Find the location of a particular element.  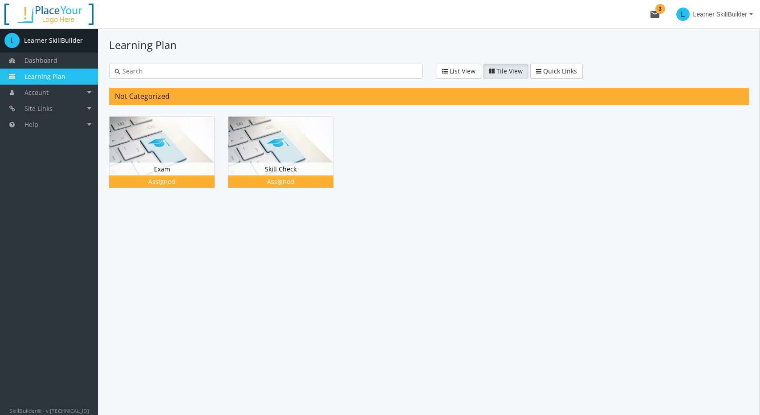

span: Tile View is located at coordinates (509, 71).